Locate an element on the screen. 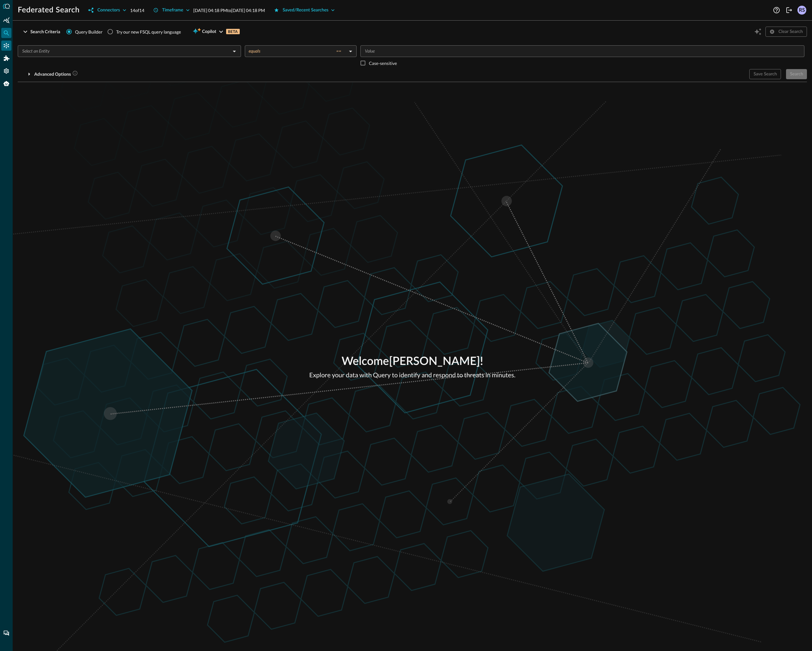 The width and height of the screenshot is (812, 651). span: Query Builder is located at coordinates (89, 31).